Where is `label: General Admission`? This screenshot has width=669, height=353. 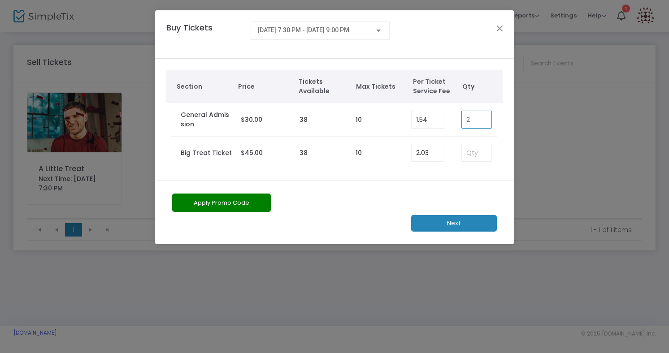 label: General Admission is located at coordinates (206, 120).